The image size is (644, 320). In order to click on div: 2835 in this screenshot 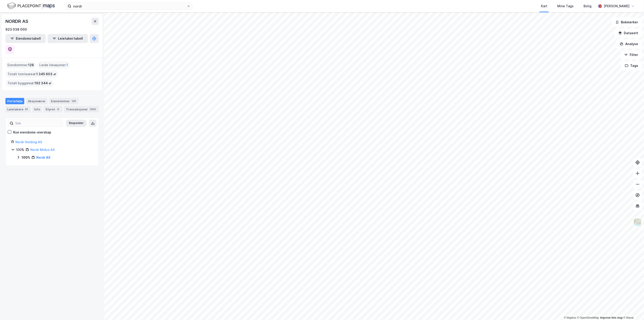, I will do `click(93, 109)`.